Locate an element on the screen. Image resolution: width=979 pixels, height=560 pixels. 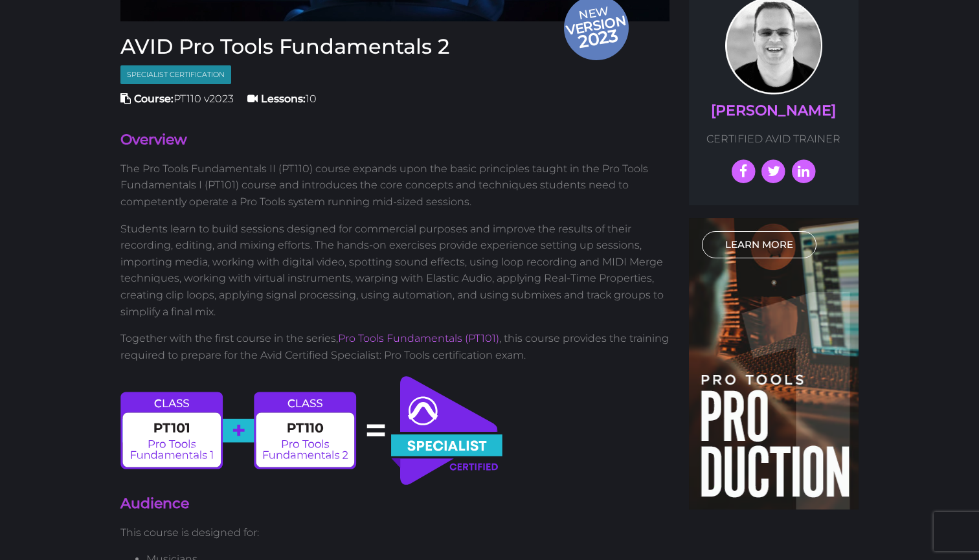
p: Together with the first course in the series, , this course provides the training required to pre... is located at coordinates (395, 346).